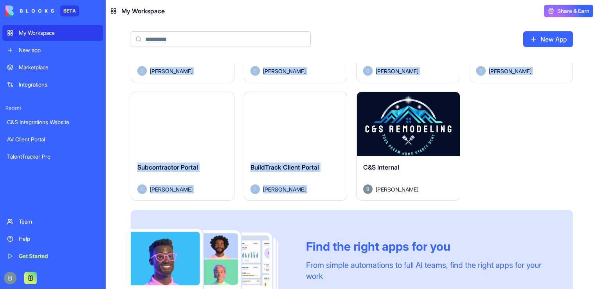 Image resolution: width=598 pixels, height=289 pixels. What do you see at coordinates (53, 108) in the screenshot?
I see `span: Recent` at bounding box center [53, 108].